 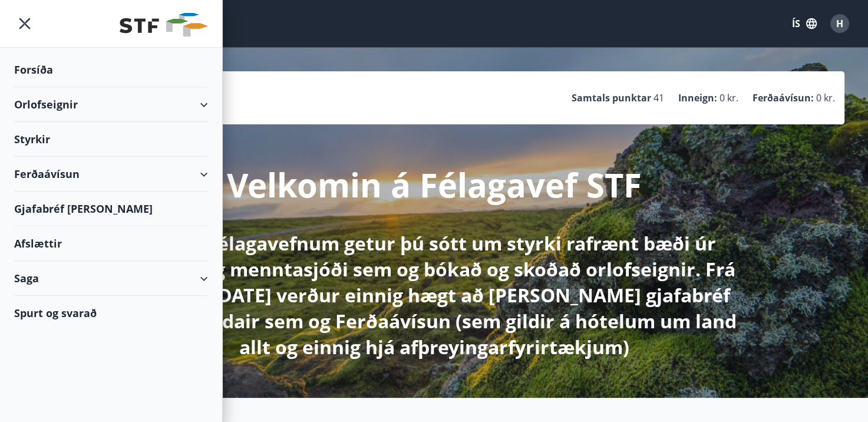 I want to click on button: menu, so click(x=25, y=23).